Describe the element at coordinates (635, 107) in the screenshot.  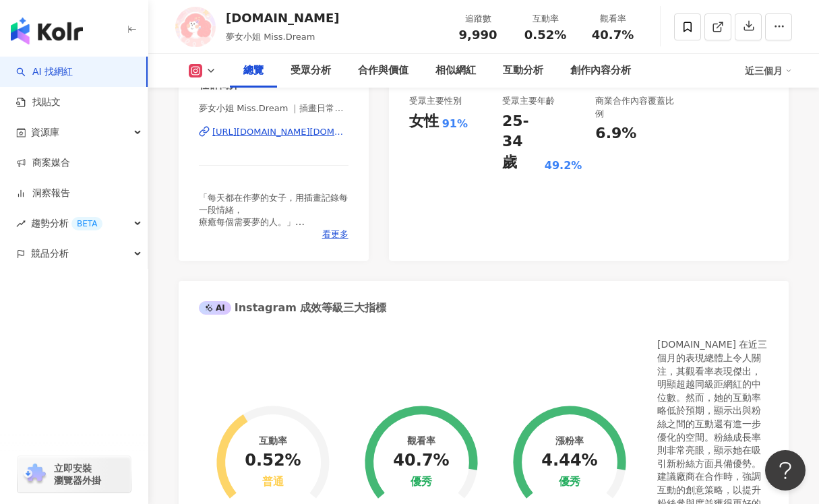
I see `div: 商業合作內容覆蓋比例` at that location.